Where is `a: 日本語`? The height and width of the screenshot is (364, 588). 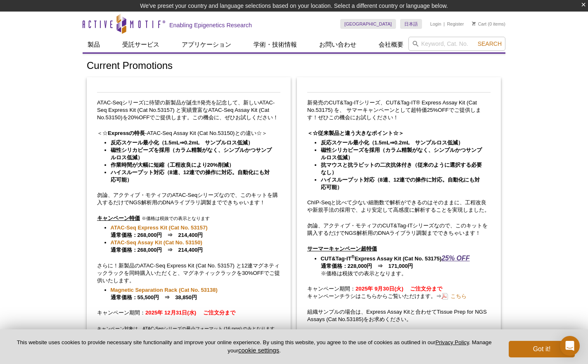 a: 日本語 is located at coordinates (411, 24).